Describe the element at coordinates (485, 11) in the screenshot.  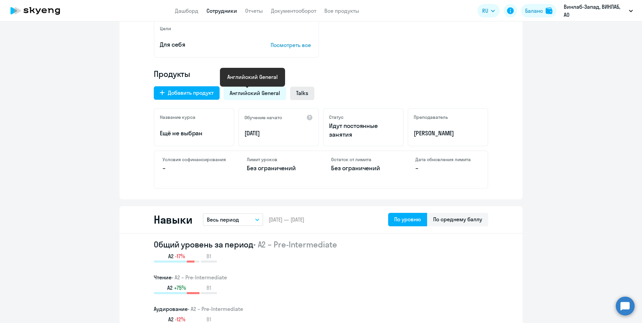
I see `span: RU` at that location.